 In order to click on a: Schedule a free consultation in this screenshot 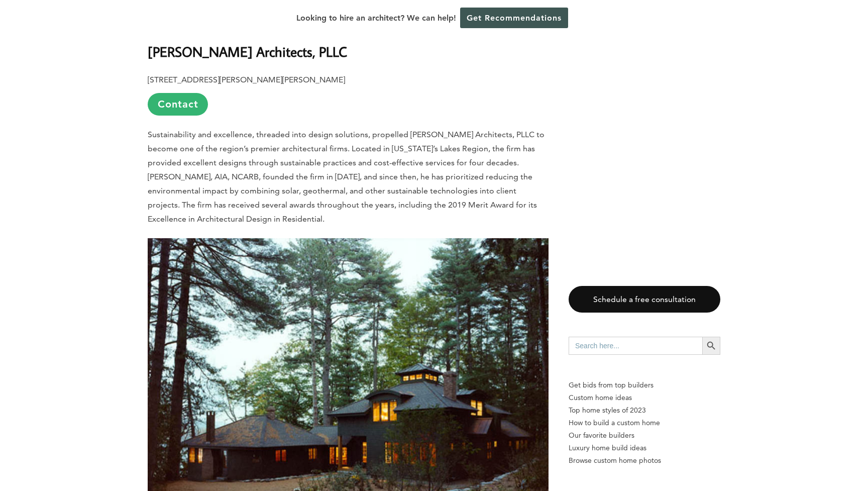, I will do `click(645, 299)`.